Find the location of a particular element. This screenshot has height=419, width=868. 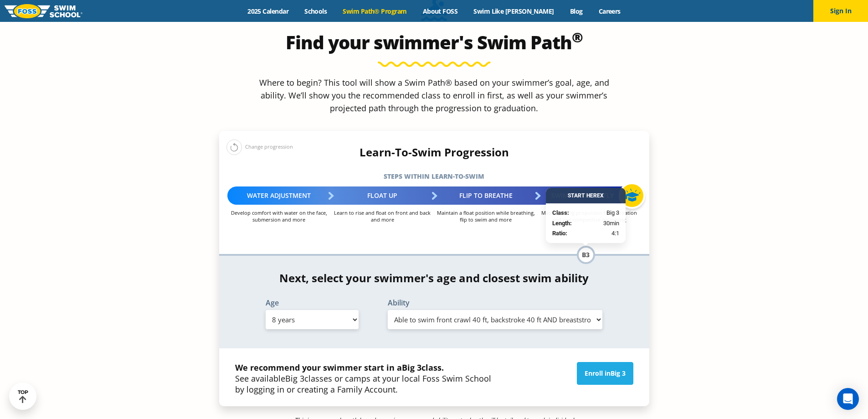

a: Schools is located at coordinates (316, 11).